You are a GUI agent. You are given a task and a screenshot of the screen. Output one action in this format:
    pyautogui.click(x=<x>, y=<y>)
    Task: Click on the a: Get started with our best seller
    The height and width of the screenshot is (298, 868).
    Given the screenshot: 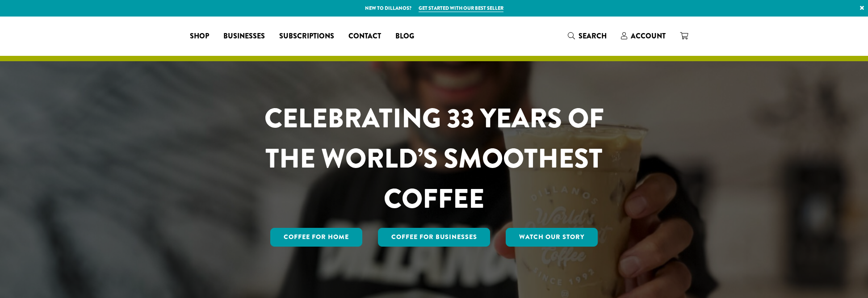 What is the action you would take?
    pyautogui.click(x=461, y=8)
    